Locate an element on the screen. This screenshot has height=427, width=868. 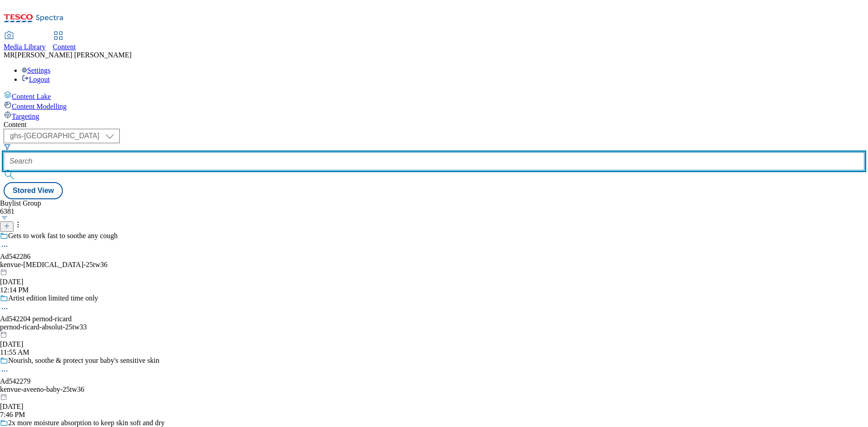
span: Targeting is located at coordinates (25, 116).